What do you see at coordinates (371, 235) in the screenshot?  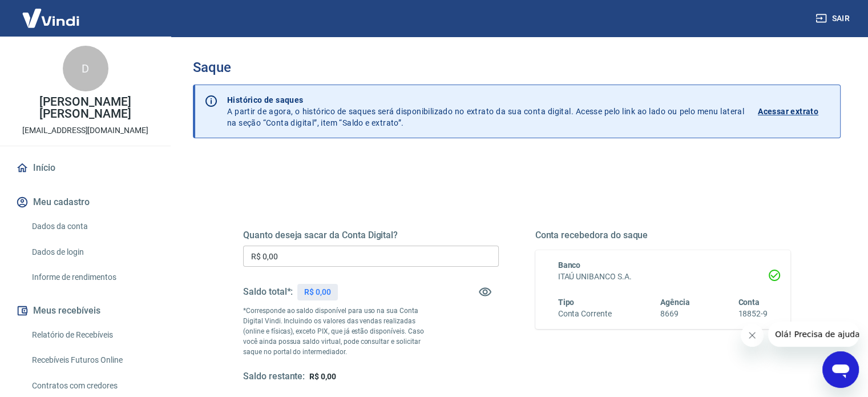 I see `h5: Quanto deseja sacar da Conta Digital?` at bounding box center [371, 235].